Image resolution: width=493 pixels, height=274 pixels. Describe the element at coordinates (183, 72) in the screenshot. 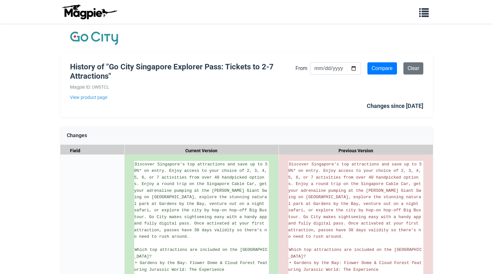

I see `h1: History of "Go City Singapore Explorer Pass: Tickets to 2-7 Attractions"` at that location.